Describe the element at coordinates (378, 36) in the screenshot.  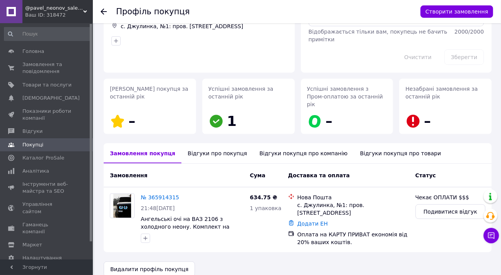
I see `span: Відображається тільки вам, покупець не бачить примітки` at that location.